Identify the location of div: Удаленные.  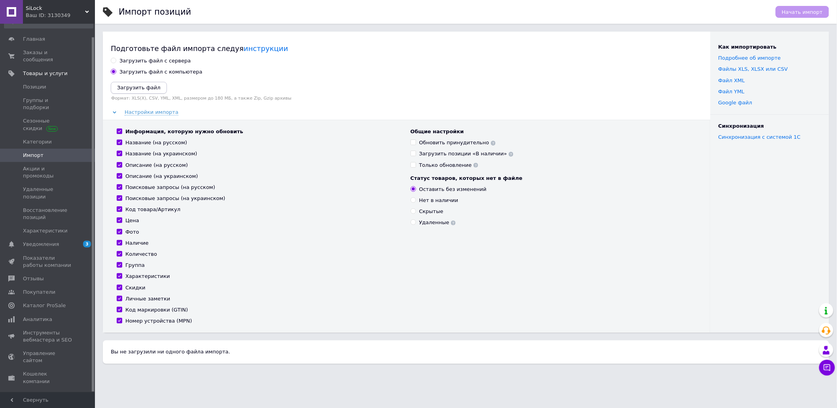
(438, 223).